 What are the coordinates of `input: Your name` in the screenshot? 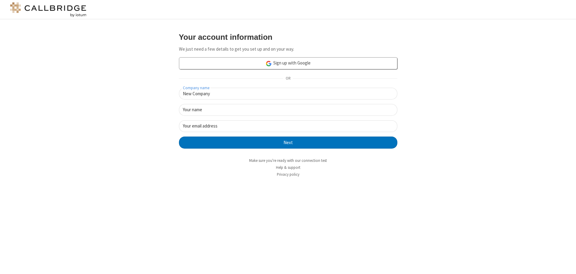 It's located at (288, 110).